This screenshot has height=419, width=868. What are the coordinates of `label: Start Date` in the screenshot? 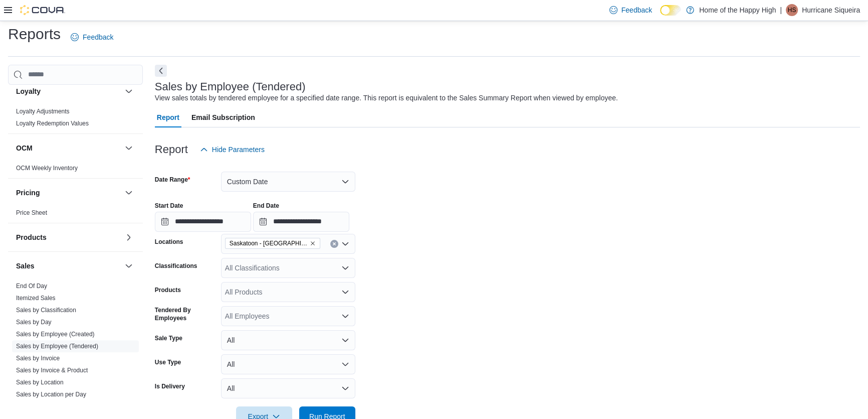 It's located at (169, 205).